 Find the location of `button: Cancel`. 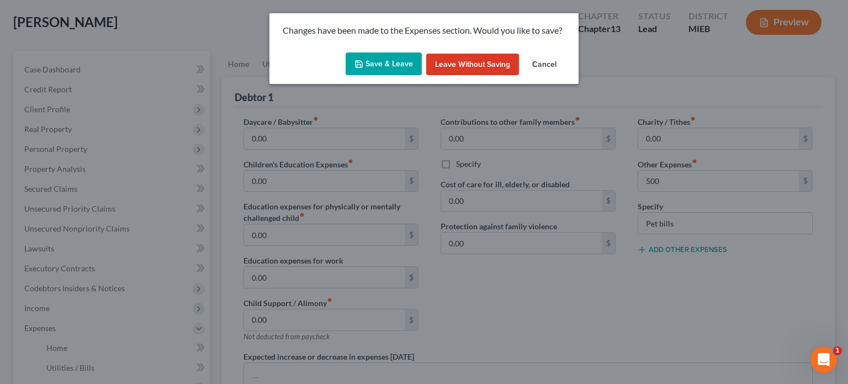

button: Cancel is located at coordinates (544, 65).